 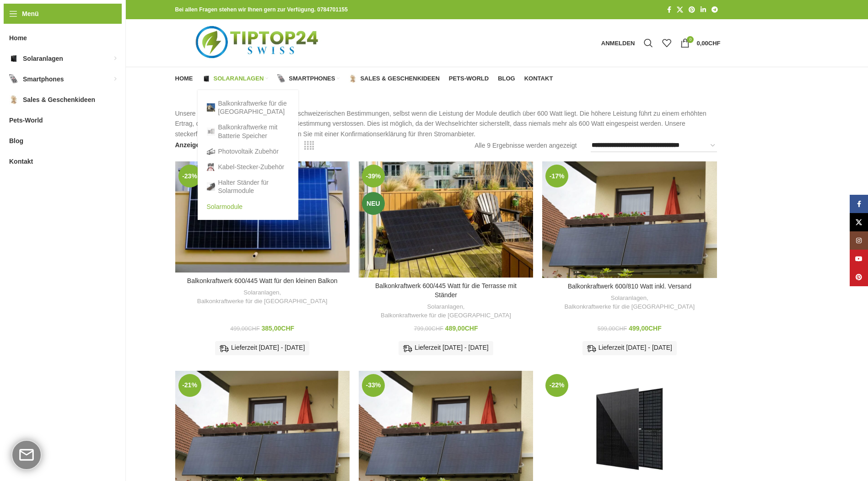 What do you see at coordinates (448, 123) in the screenshot?
I see `p: Unsere Balkonkraftwerke entsprechen den schweizerischen Bestimmungen, selbst wenn die Leistung de...` at bounding box center [448, 123].